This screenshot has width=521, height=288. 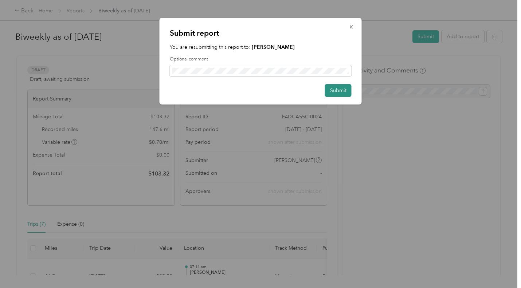 I want to click on label: Optional comment, so click(x=260, y=59).